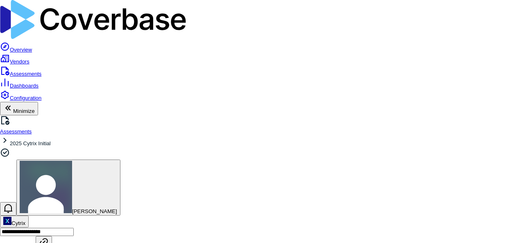 The image size is (521, 243). What do you see at coordinates (46, 187) in the screenshot?
I see `img: Diana Esparza avatar` at bounding box center [46, 187].